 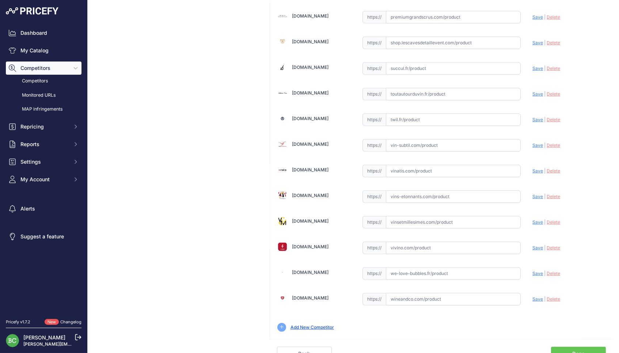 What do you see at coordinates (44, 127) in the screenshot?
I see `span: Repricing` at bounding box center [44, 127].